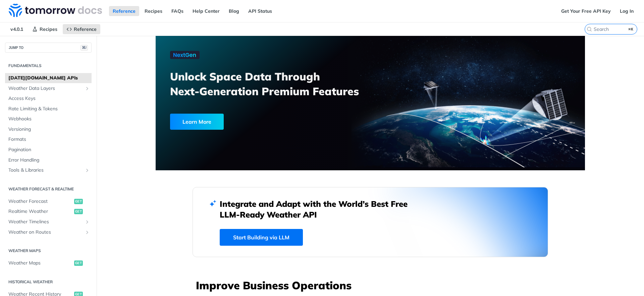 The image size is (644, 296). I want to click on span: Realtime Weather, so click(40, 211).